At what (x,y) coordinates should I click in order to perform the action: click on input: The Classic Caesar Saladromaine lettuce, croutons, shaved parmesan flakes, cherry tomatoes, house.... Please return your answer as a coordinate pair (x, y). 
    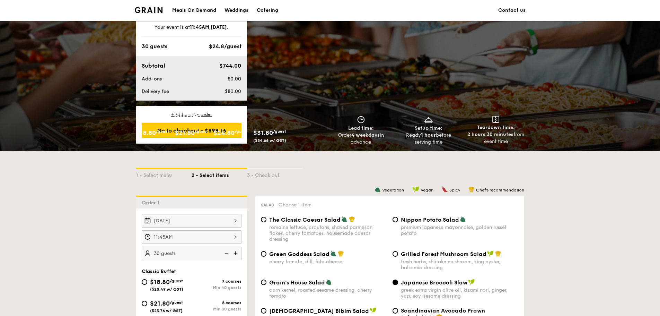
    Looking at the image, I should click on (264, 219).